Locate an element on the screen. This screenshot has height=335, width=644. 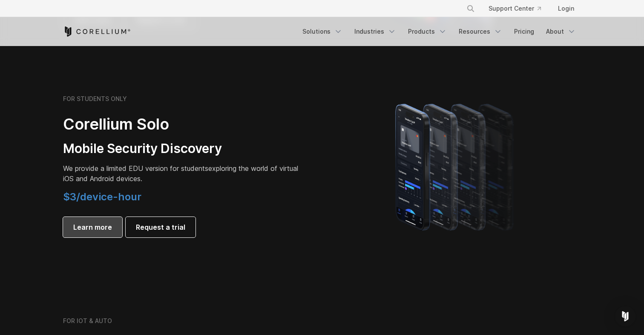
a: Solutions is located at coordinates (322, 32).